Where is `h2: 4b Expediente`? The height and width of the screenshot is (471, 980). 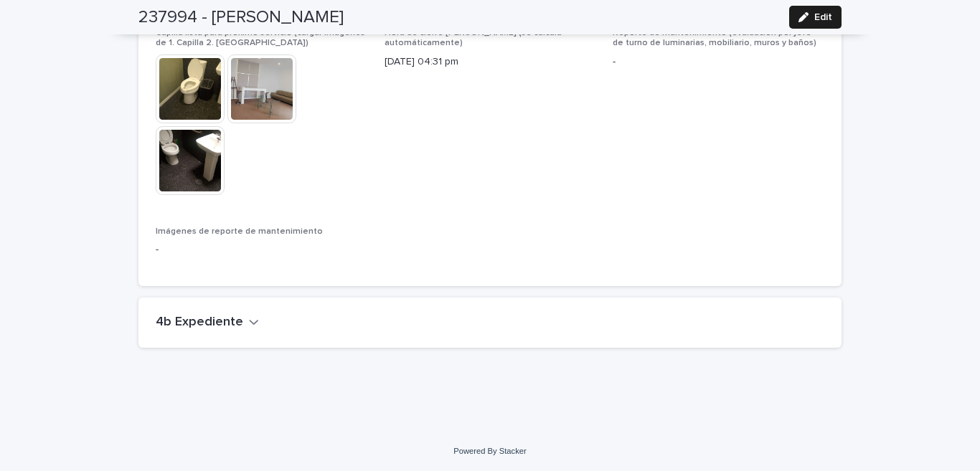
h2: 4b Expediente is located at coordinates (200, 323).